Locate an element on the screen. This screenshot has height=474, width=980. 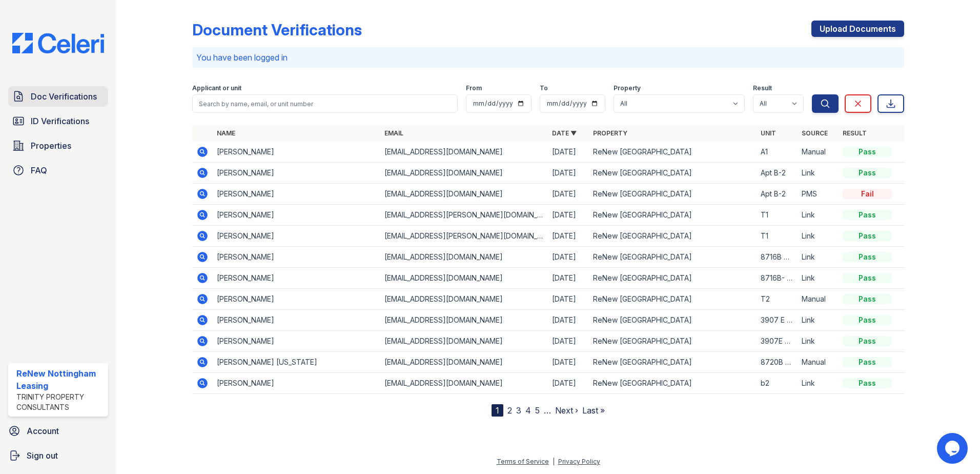
a: Date ▼ is located at coordinates (565, 132).